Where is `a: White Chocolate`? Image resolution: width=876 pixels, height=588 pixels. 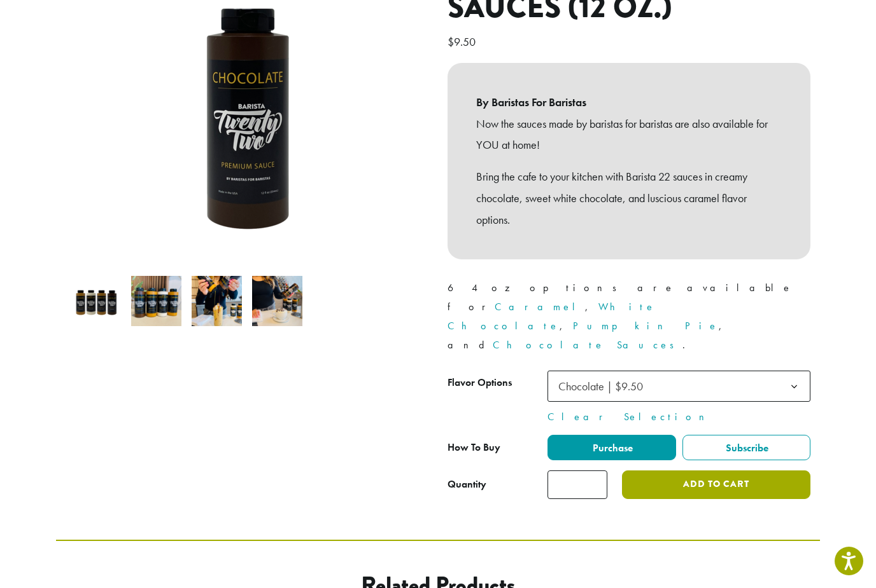
a: White Chocolate is located at coordinates (551, 316).